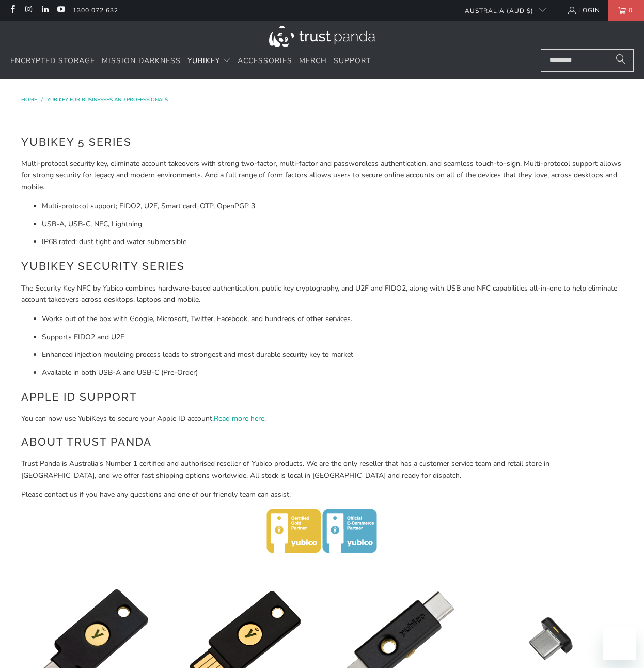 Image resolution: width=644 pixels, height=668 pixels. I want to click on span: YubiKey, so click(203, 61).